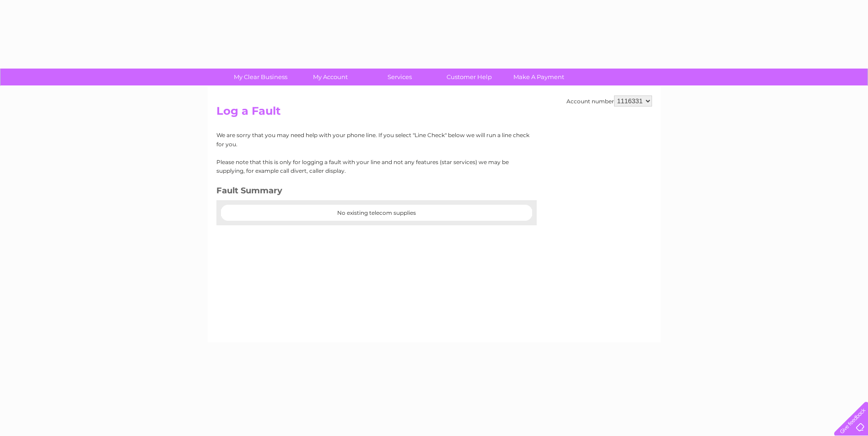 This screenshot has width=868, height=436. Describe the element at coordinates (468, 76) in the screenshot. I see `a: Customer Help` at that location.